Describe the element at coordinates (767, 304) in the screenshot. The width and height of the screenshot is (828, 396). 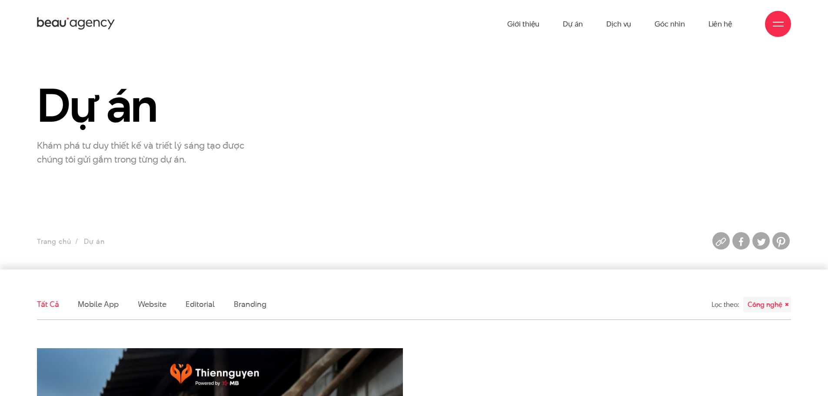
I see `div: Công nghệ` at that location.